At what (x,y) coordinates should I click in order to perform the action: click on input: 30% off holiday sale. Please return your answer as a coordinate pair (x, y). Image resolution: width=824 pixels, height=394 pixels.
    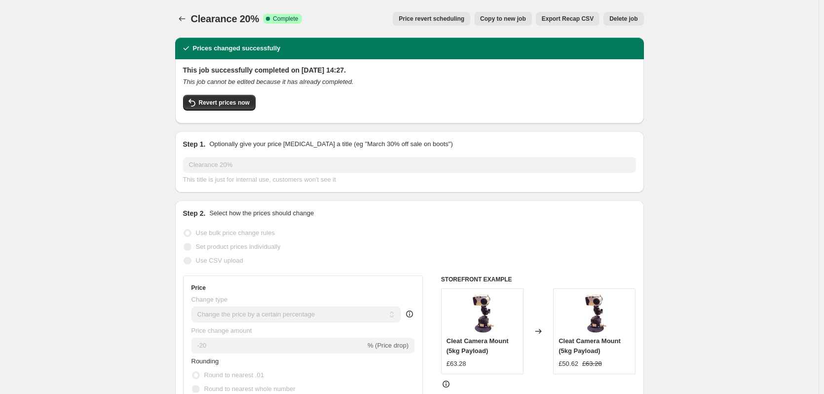
    Looking at the image, I should click on (410, 165).